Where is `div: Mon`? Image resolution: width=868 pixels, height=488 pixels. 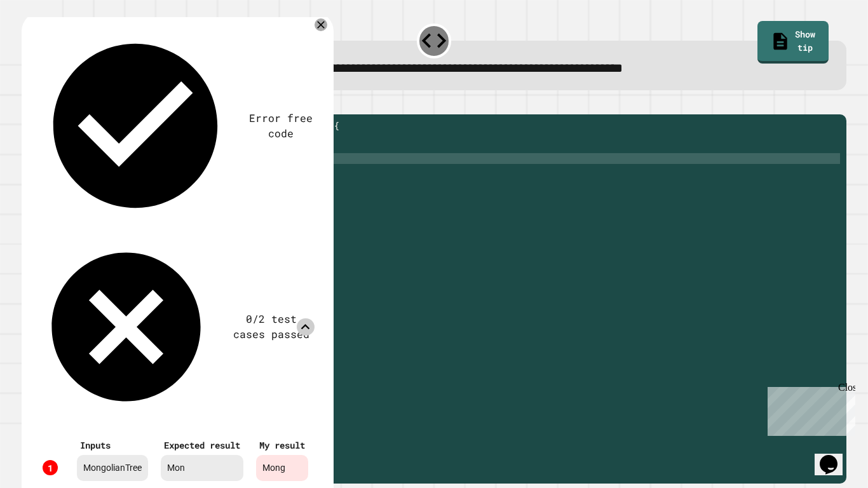 div: Mon is located at coordinates (202, 468).